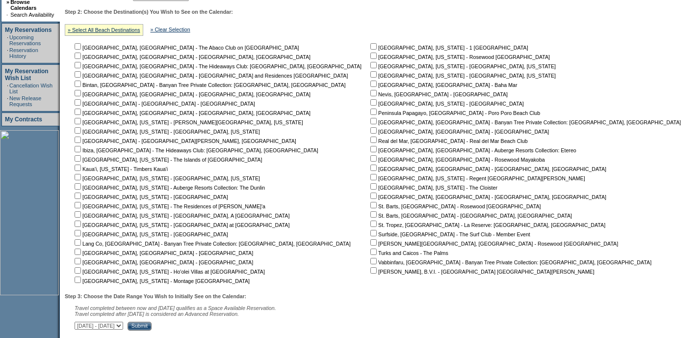 The image size is (699, 338). What do you see at coordinates (104, 30) in the screenshot?
I see `a: » Select All Beach Destinations` at bounding box center [104, 30].